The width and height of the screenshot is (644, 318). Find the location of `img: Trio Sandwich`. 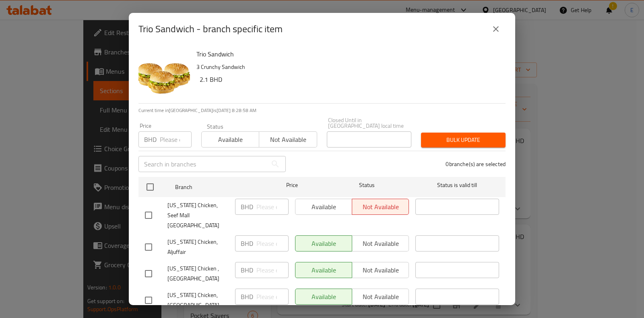

img: Trio Sandwich is located at coordinates (164, 74).